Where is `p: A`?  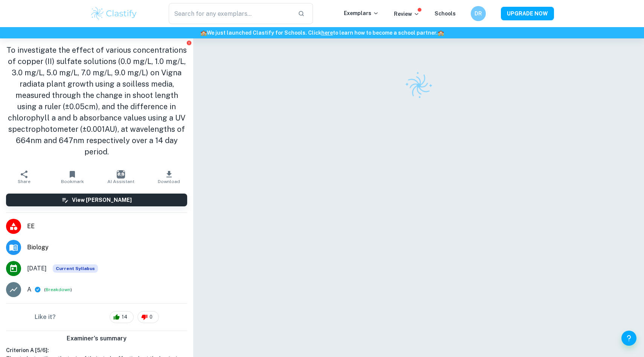
p: A is located at coordinates (29, 290).